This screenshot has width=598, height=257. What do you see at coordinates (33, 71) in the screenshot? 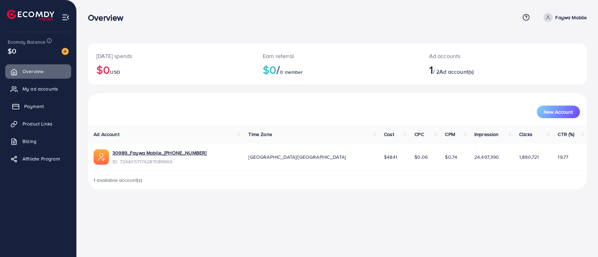
I see `span: Overview` at bounding box center [33, 71].